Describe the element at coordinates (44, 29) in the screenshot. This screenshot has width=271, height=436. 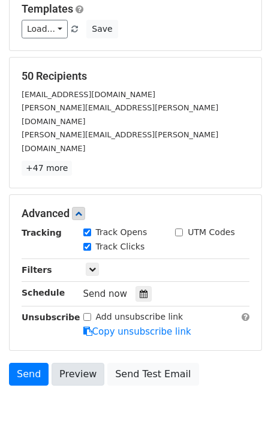
I see `a: Load...` at that location.